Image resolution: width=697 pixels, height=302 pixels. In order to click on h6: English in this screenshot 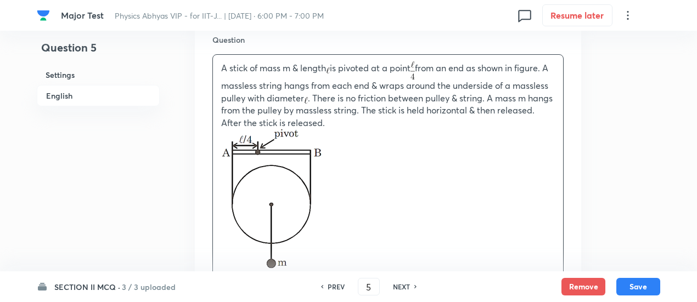, I will do `click(98, 95)`.